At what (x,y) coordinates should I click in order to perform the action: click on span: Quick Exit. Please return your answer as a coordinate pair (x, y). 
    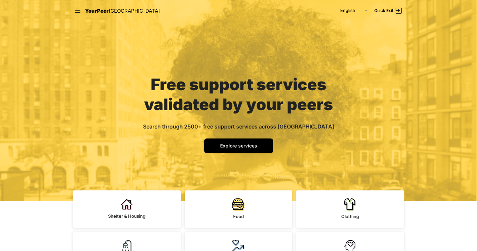
    Looking at the image, I should click on (384, 11).